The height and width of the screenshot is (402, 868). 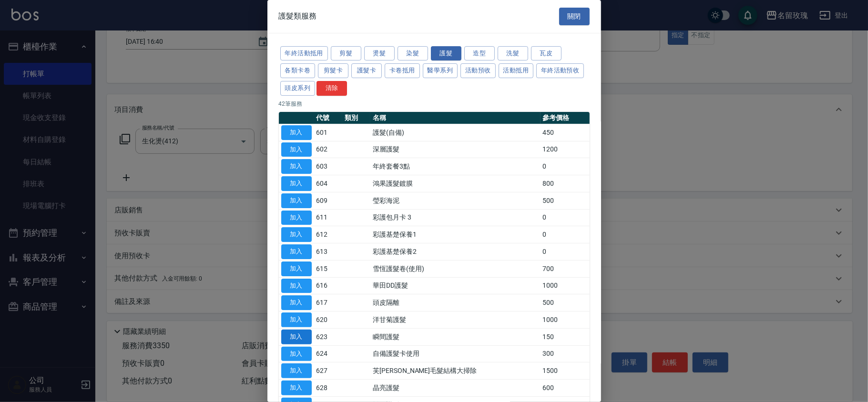 I want to click on td: 611, so click(x=328, y=217).